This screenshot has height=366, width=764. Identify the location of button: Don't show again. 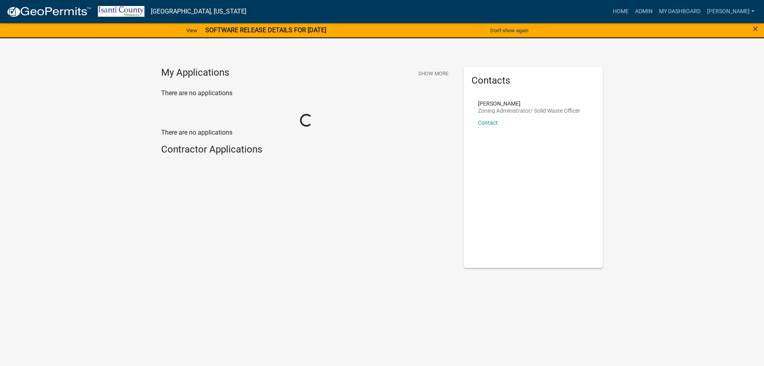
(509, 30).